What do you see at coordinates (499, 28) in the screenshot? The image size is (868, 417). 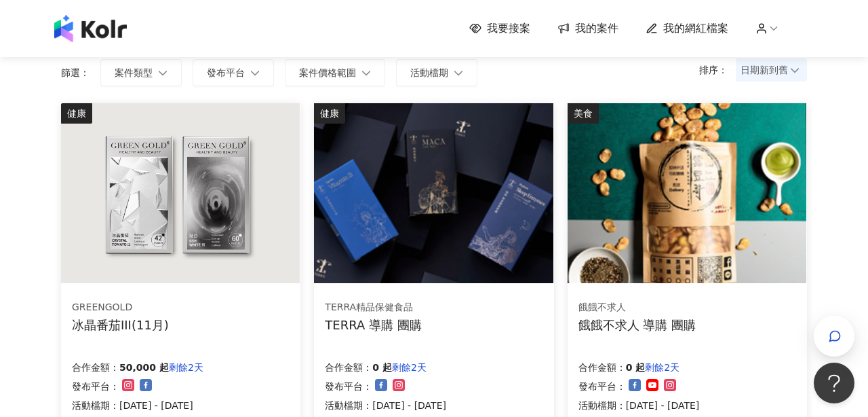 I see `a: 我要接案` at bounding box center [499, 28].